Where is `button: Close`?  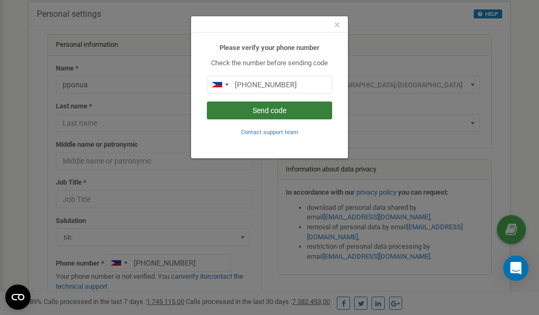 button: Close is located at coordinates (337, 25).